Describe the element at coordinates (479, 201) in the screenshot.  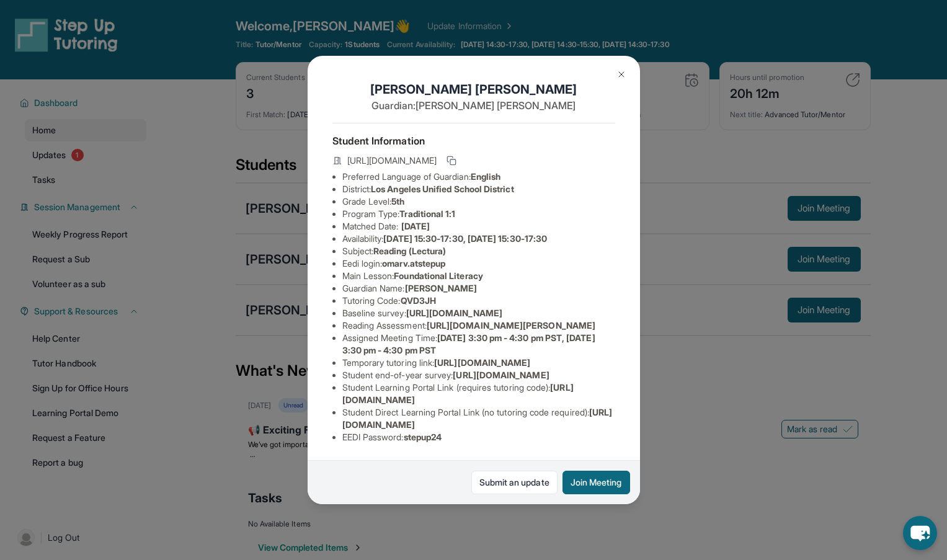
I see `li: Grade Level:` at that location.